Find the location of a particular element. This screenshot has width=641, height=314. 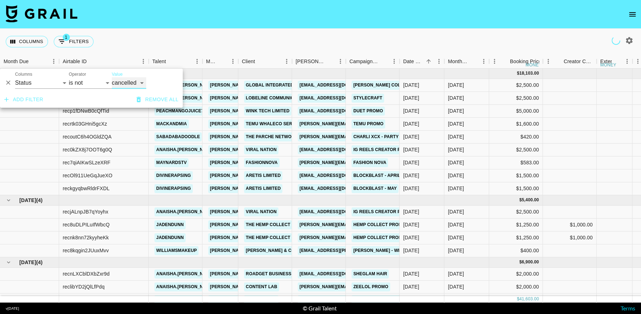

div: Airtable ID is located at coordinates (104, 61).